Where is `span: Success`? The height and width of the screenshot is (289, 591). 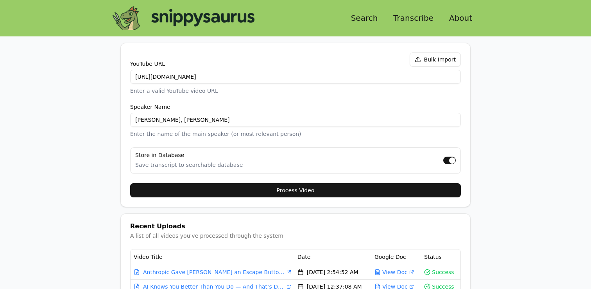 span: Success is located at coordinates (441, 272).